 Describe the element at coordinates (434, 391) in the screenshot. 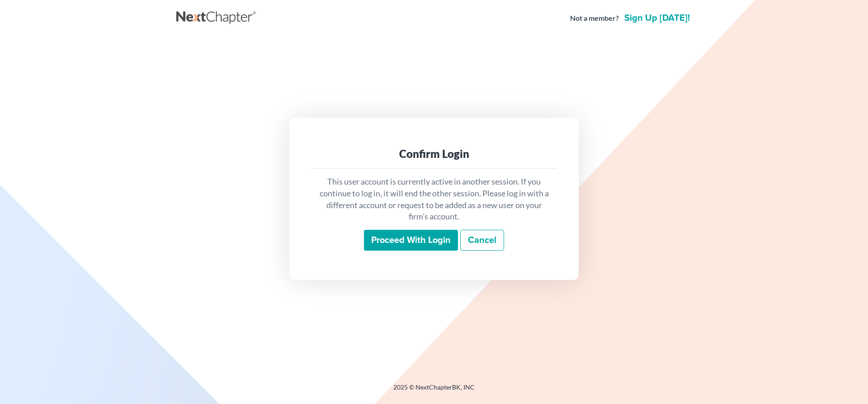

I see `div: 2025 © NextChapterBK, INC` at that location.